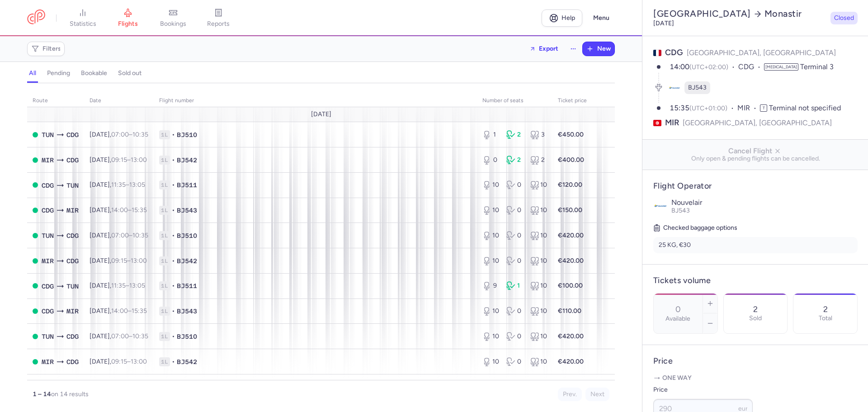 This screenshot has height=412, width=868. I want to click on span: Closed, so click(844, 18).